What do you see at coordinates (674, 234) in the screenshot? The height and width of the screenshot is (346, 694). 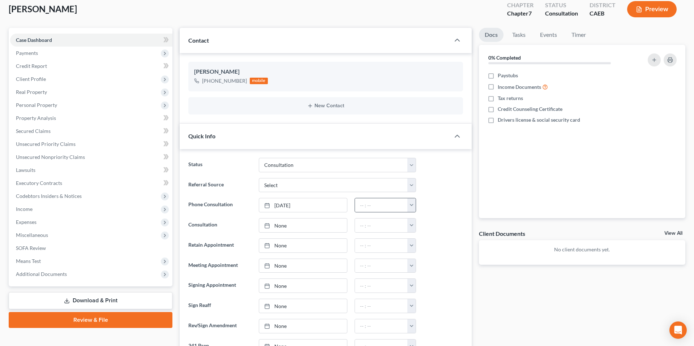 I see `a: View All` at bounding box center [674, 234].